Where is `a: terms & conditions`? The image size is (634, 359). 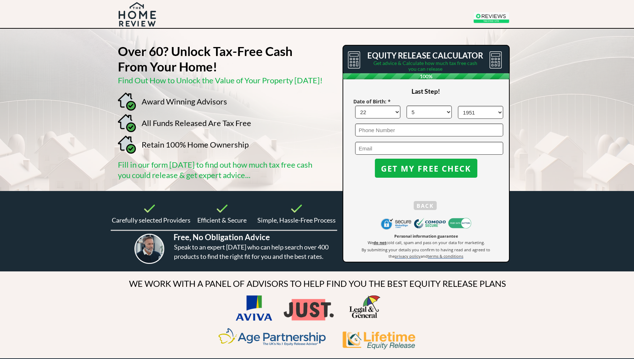 a: terms & conditions is located at coordinates (445, 256).